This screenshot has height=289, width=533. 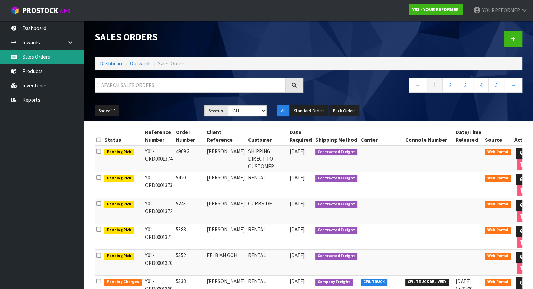 What do you see at coordinates (190, 185) in the screenshot?
I see `td: 5420` at bounding box center [190, 185].